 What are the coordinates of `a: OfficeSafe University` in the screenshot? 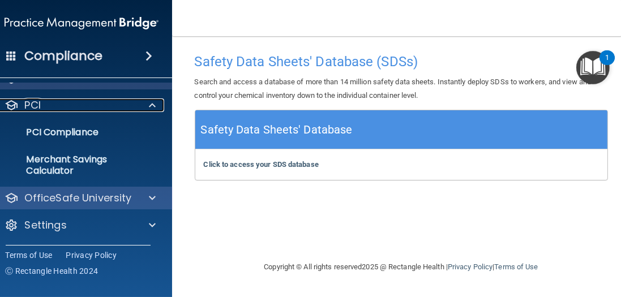 It's located at (80, 198).